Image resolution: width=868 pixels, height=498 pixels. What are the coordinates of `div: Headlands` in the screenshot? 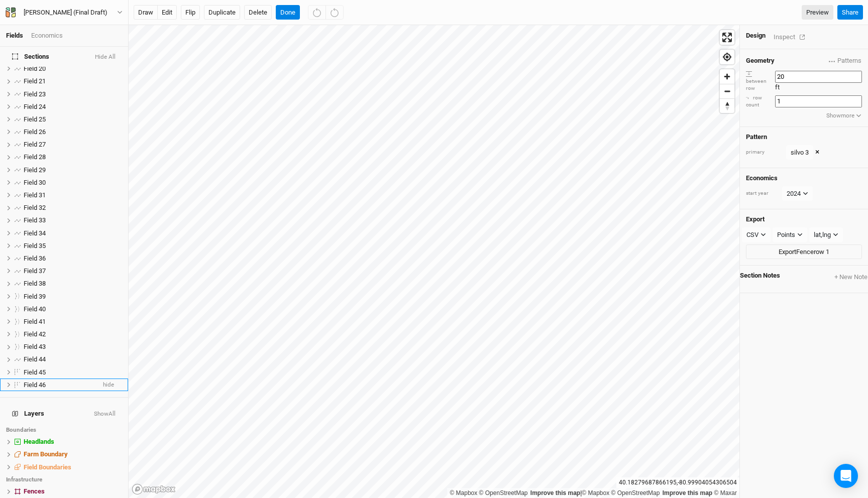 It's located at (73, 442).